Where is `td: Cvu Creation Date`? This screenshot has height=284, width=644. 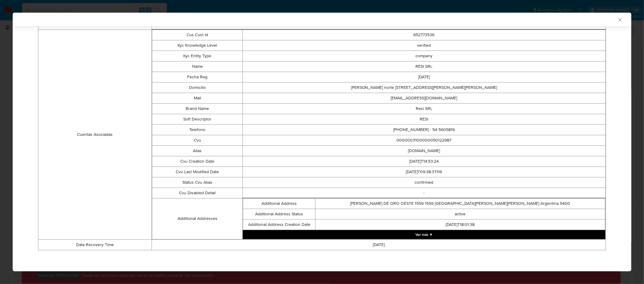 td: Cvu Creation Date is located at coordinates (197, 162).